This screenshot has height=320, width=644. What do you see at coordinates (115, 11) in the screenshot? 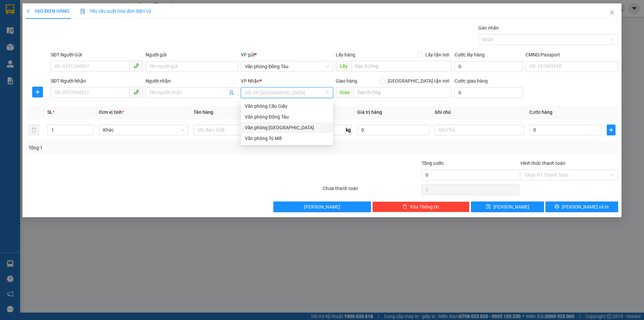
I see `span: Yêu cầu xuất hóa đơn điện tử` at bounding box center [115, 11].